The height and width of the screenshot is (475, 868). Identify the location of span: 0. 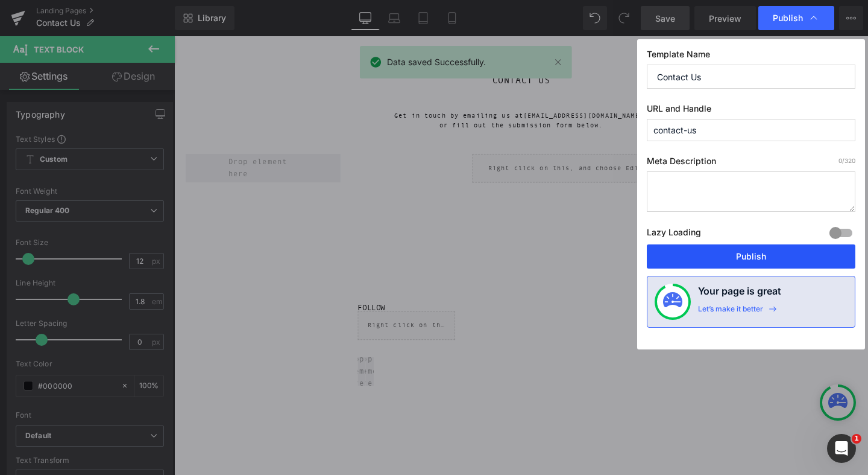
(840, 161).